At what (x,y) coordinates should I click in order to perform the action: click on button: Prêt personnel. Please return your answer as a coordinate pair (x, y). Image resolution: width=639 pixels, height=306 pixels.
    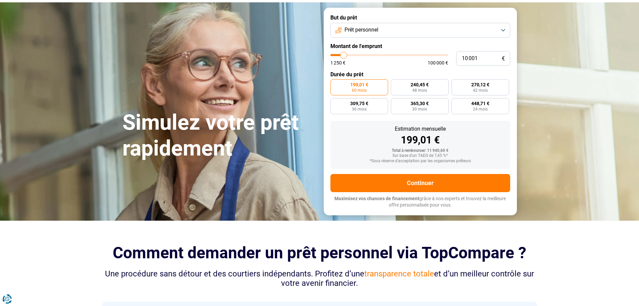
    Looking at the image, I should click on (420, 30).